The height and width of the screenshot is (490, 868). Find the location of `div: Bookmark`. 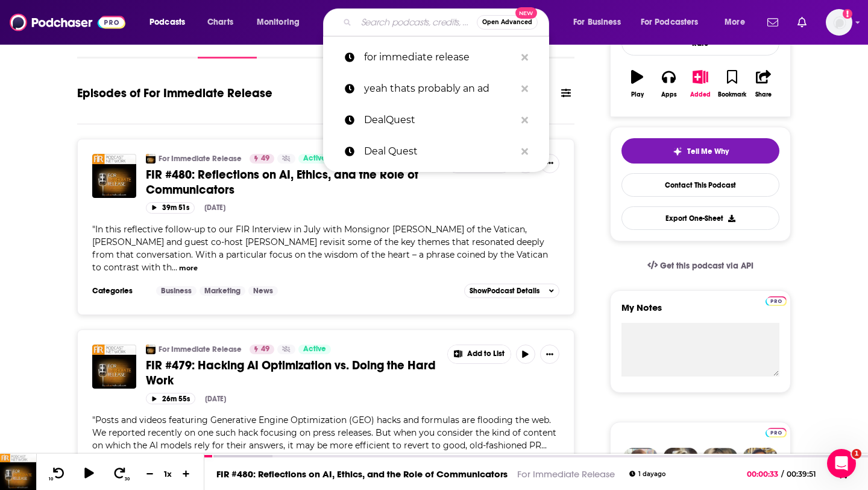

div: Bookmark is located at coordinates (732, 94).